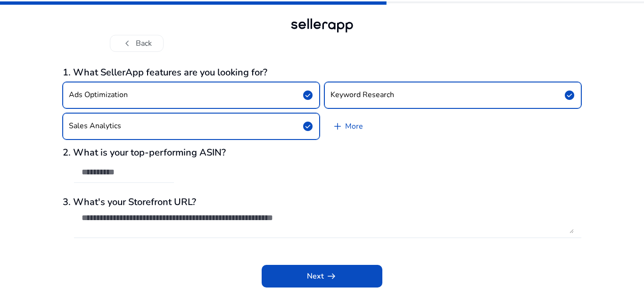 This screenshot has height=304, width=644. Describe the element at coordinates (98, 95) in the screenshot. I see `h4: Ads Optimization` at that location.